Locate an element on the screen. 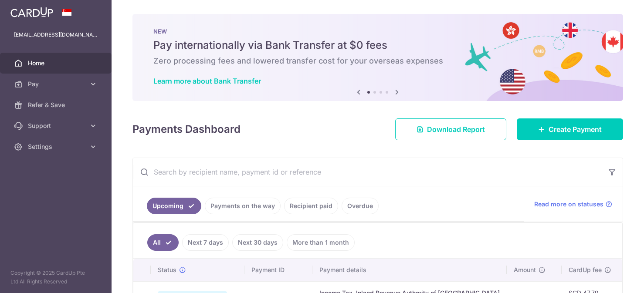 The width and height of the screenshot is (644, 293). span: Status is located at coordinates (167, 270).